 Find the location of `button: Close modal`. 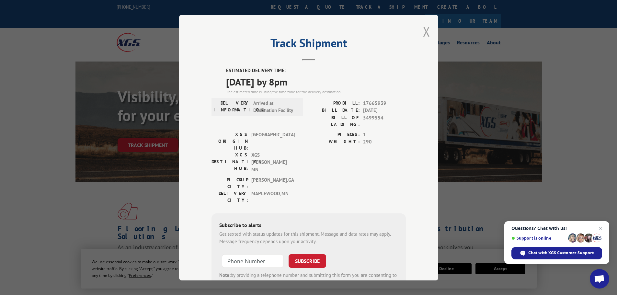

button: Close modal is located at coordinates (427, 31).